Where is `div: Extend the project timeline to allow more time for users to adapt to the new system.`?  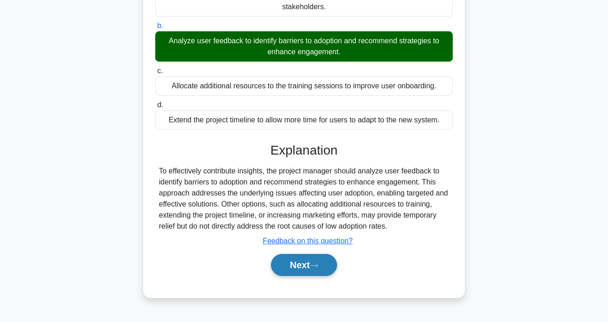
div: Extend the project timeline to allow more time for users to adapt to the new system. is located at coordinates (304, 120).